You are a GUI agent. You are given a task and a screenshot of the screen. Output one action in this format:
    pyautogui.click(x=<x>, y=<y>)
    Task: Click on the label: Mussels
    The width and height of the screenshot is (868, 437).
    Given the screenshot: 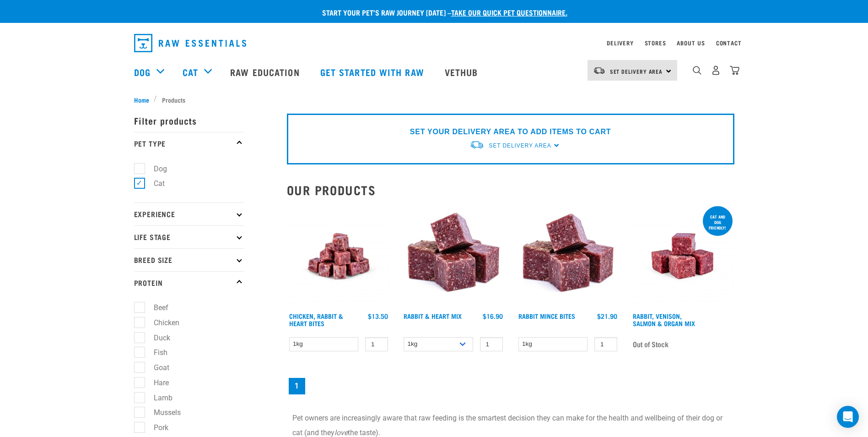 What is the action you would take?
    pyautogui.click(x=162, y=412)
    